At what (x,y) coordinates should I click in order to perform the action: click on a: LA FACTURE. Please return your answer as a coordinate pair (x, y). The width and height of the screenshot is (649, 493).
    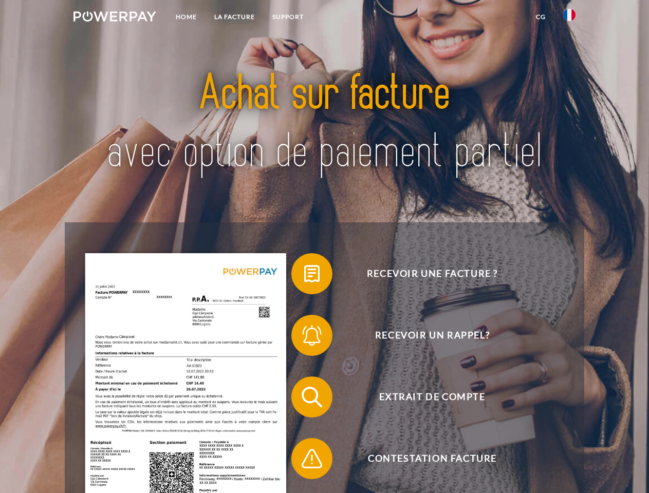
    Looking at the image, I should click on (234, 17).